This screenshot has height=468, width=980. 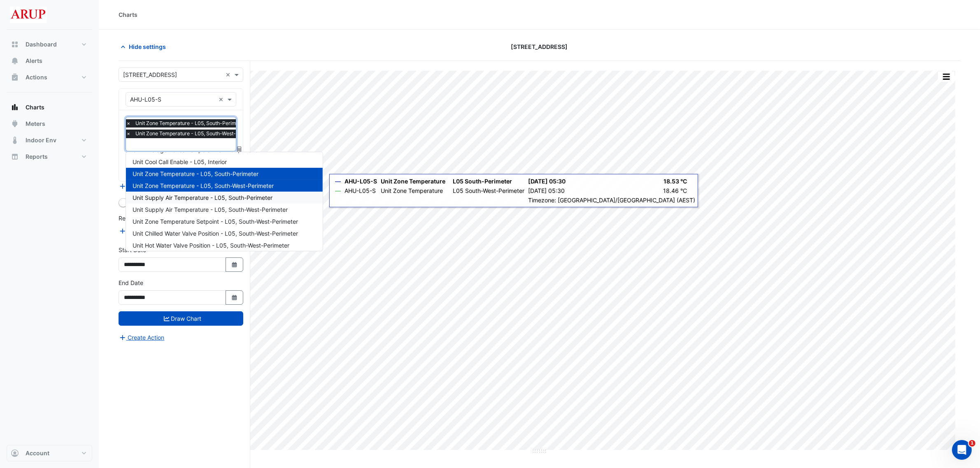 What do you see at coordinates (49, 44) in the screenshot?
I see `button: Dashboard` at bounding box center [49, 44].